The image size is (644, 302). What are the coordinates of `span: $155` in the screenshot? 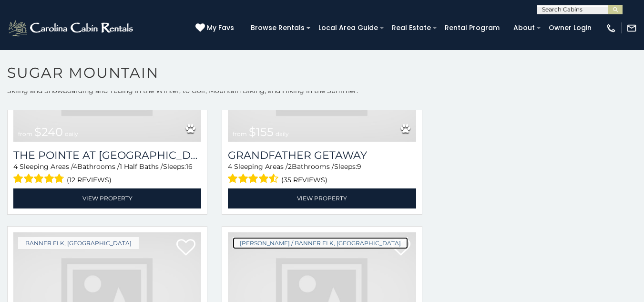 It's located at (261, 132).